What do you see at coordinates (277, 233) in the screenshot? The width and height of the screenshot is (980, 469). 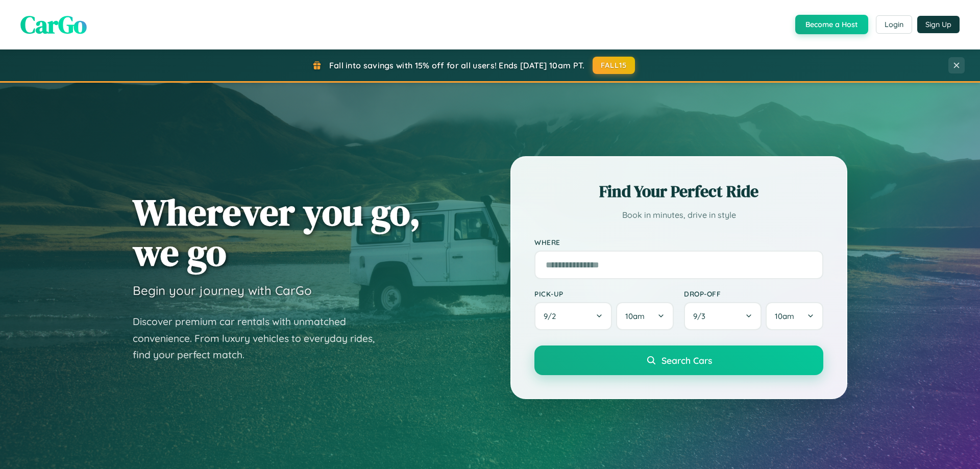 I see `h1: Wherever you go, we go` at bounding box center [277, 233].